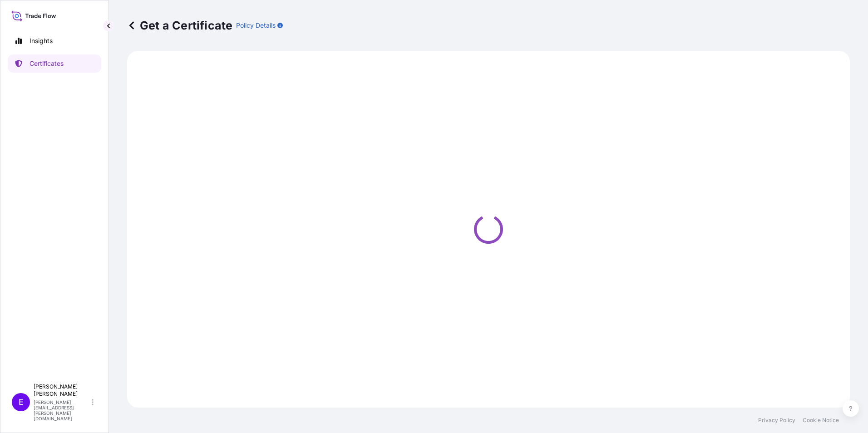  I want to click on p: Get a Certificate, so click(180, 25).